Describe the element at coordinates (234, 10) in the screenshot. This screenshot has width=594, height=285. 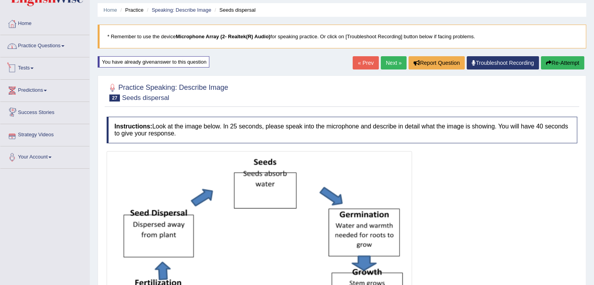
I see `li: Seeds dispersal` at that location.